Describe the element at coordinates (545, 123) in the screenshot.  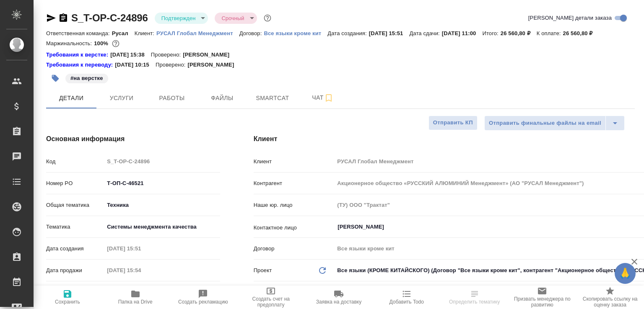
I see `span: Отправить финальные файлы на email` at that location.